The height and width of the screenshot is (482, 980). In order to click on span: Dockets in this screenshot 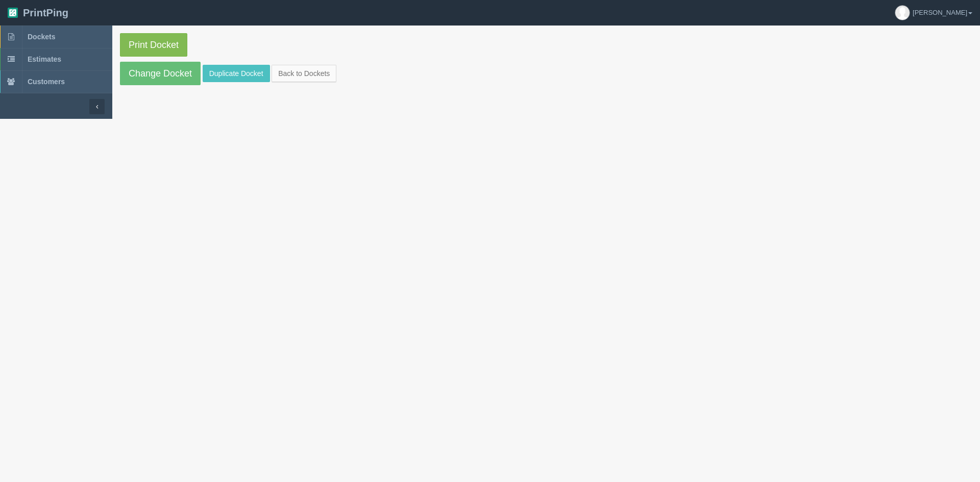, I will do `click(41, 37)`.